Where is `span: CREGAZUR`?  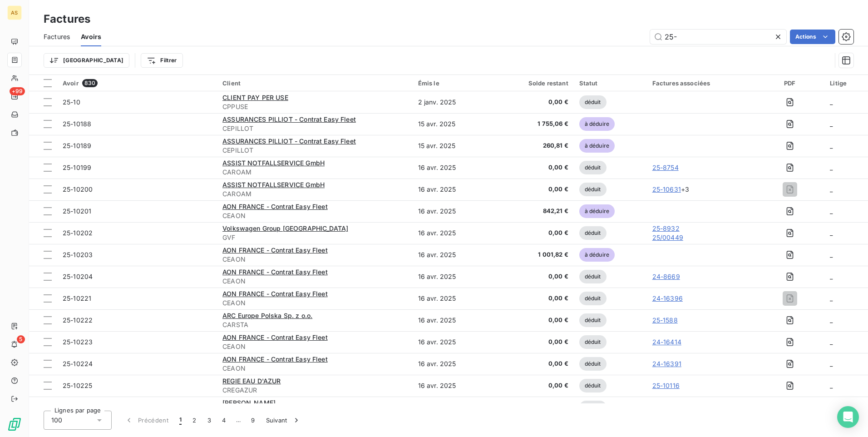
span: CREGAZUR is located at coordinates (314, 390).